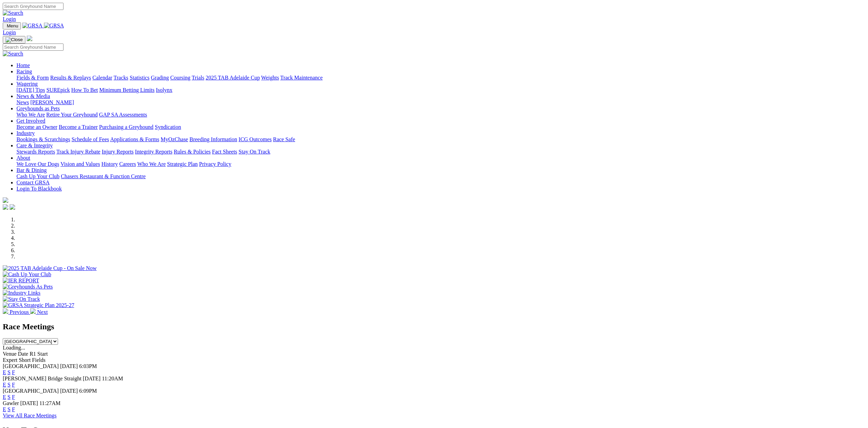 This screenshot has width=868, height=428. What do you see at coordinates (441, 177) in the screenshot?
I see `div: Bar & Dining` at bounding box center [441, 177].